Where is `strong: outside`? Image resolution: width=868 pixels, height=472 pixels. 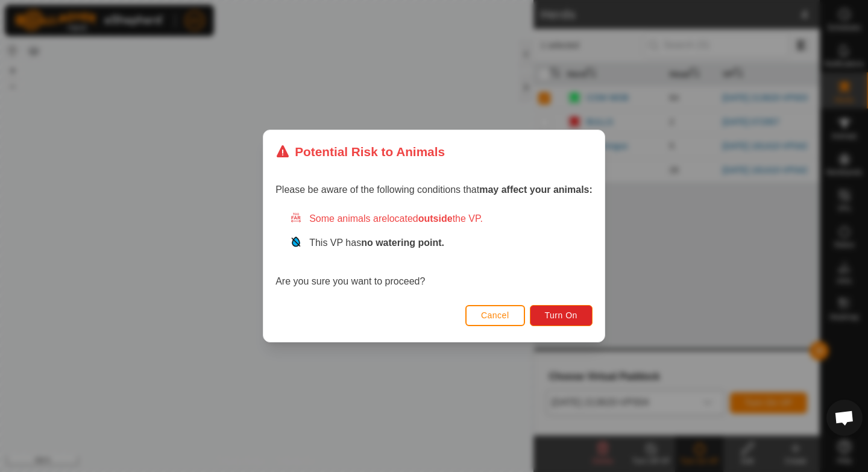 strong: outside is located at coordinates (435, 218).